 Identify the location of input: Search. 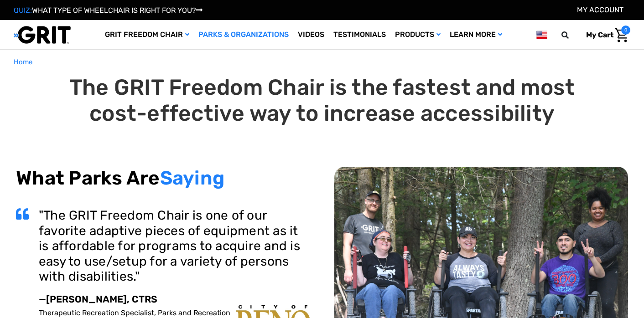
(573, 35).